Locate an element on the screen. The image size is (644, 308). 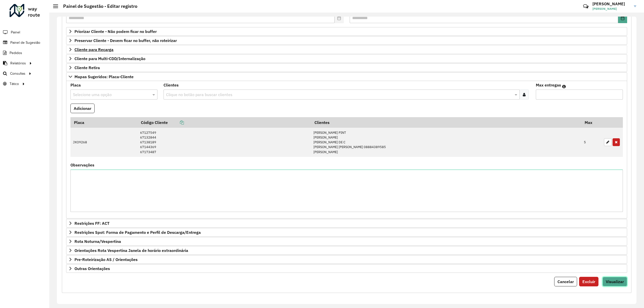
span: Orientações Rota Vespertina Janela de horário extraordinária is located at coordinates (131, 250).